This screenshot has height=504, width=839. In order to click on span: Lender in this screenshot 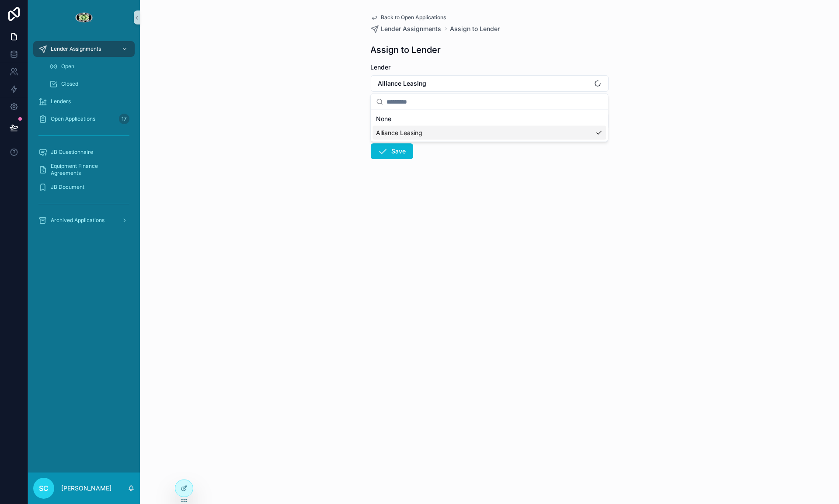, I will do `click(381, 67)`.